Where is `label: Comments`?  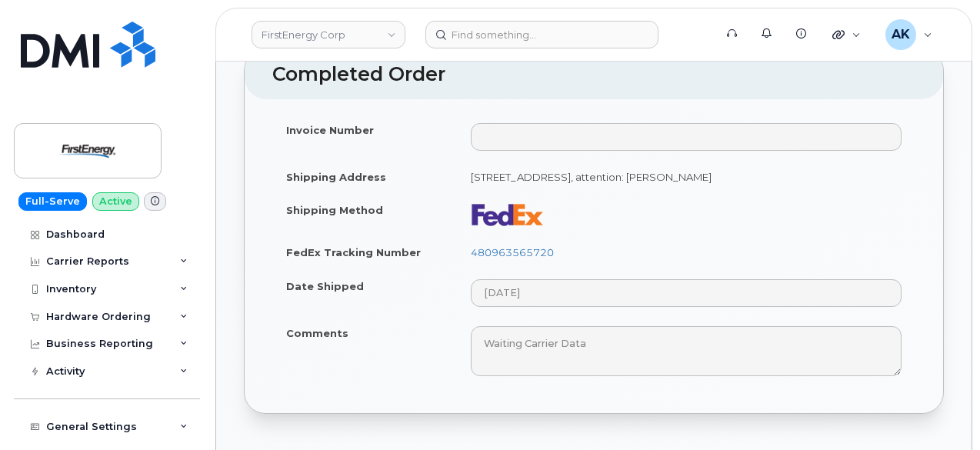 label: Comments is located at coordinates (317, 333).